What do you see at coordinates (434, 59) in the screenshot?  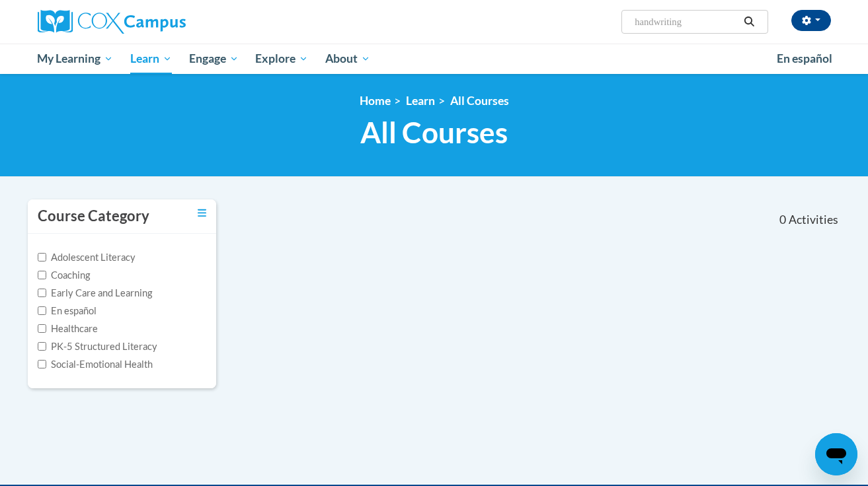 I see `div: Main menu` at bounding box center [434, 59].